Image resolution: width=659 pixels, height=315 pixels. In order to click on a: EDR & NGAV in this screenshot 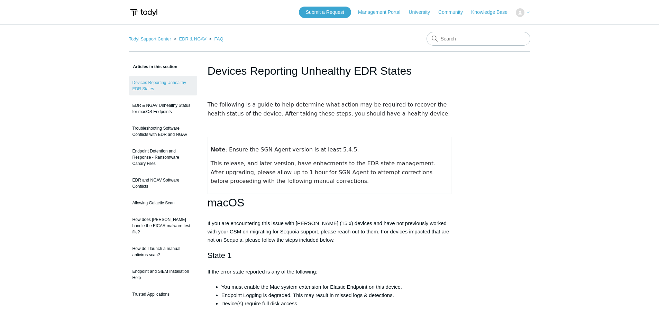, I will do `click(192, 39)`.